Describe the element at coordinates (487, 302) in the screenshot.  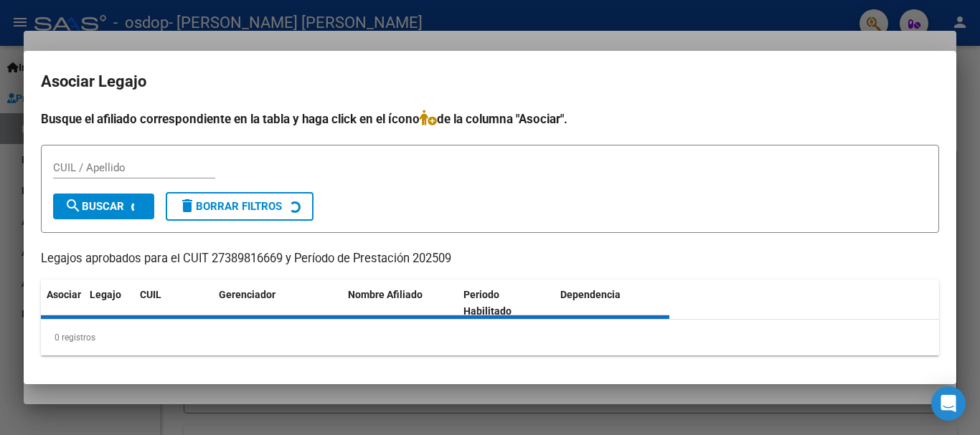
I see `span: Periodo Habilitado` at that location.